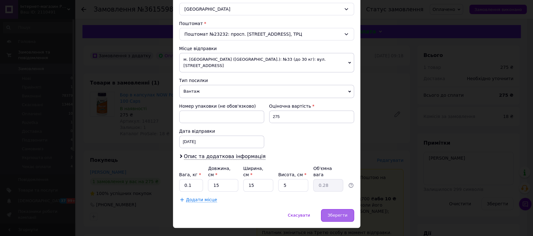  Describe the element at coordinates (328, 171) in the screenshot. I see `div: Об'ємна вага` at that location.